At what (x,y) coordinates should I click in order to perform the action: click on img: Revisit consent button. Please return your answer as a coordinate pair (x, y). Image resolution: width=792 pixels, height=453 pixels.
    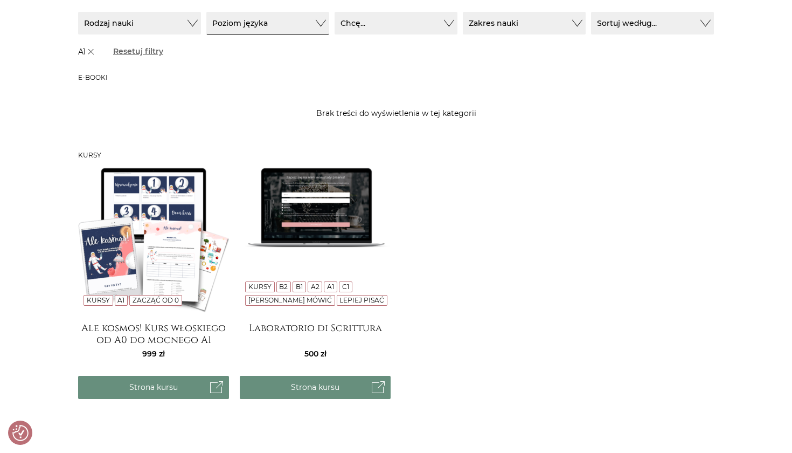
    Looking at the image, I should click on (20, 433).